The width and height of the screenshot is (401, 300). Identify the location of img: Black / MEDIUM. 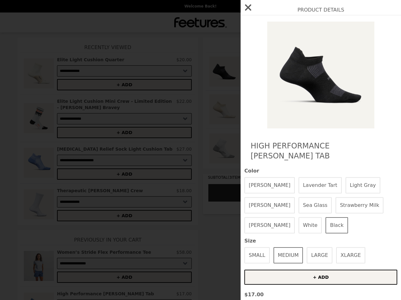
(321, 75).